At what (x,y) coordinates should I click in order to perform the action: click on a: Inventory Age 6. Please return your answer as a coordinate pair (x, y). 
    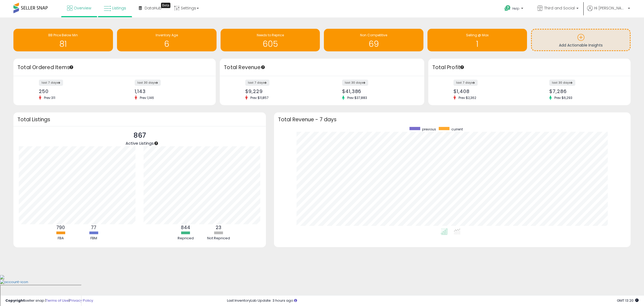
    Looking at the image, I should click on (167, 40).